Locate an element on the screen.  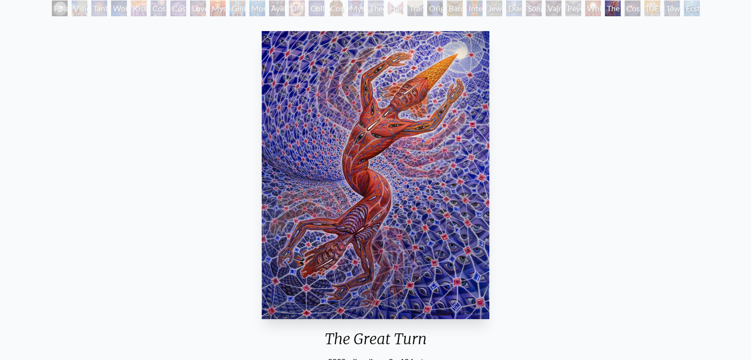
div: Cosmic Artist is located at coordinates (178, 8).